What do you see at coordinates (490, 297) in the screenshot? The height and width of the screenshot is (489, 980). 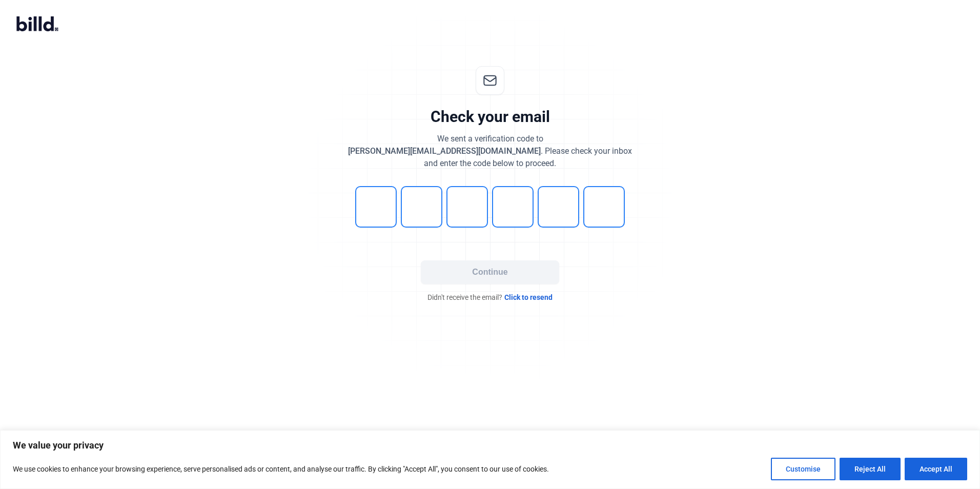 I see `div: Didn't receive the email?` at bounding box center [490, 297].